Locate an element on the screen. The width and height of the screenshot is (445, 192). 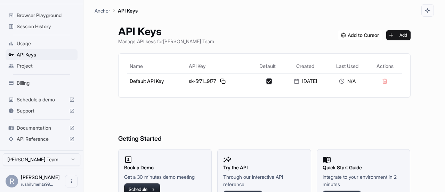
span: API Reference is located at coordinates (41, 139).